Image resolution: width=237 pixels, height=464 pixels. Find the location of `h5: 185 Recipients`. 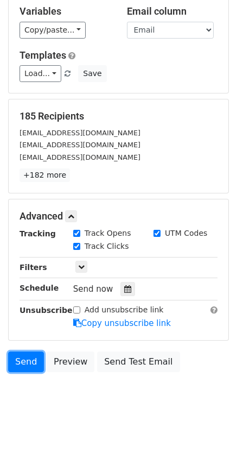

h5: 185 Recipients is located at coordinates (118, 116).